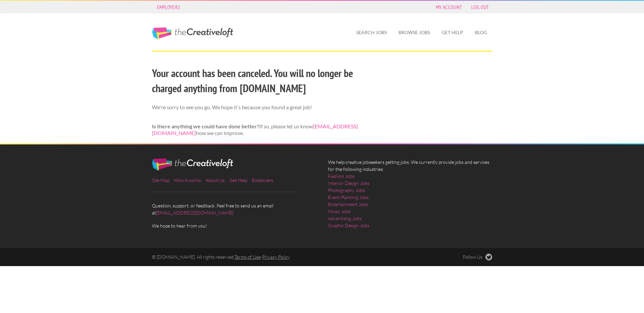  Describe the element at coordinates (348, 197) in the screenshot. I see `a: Event Planning Jobs` at that location.